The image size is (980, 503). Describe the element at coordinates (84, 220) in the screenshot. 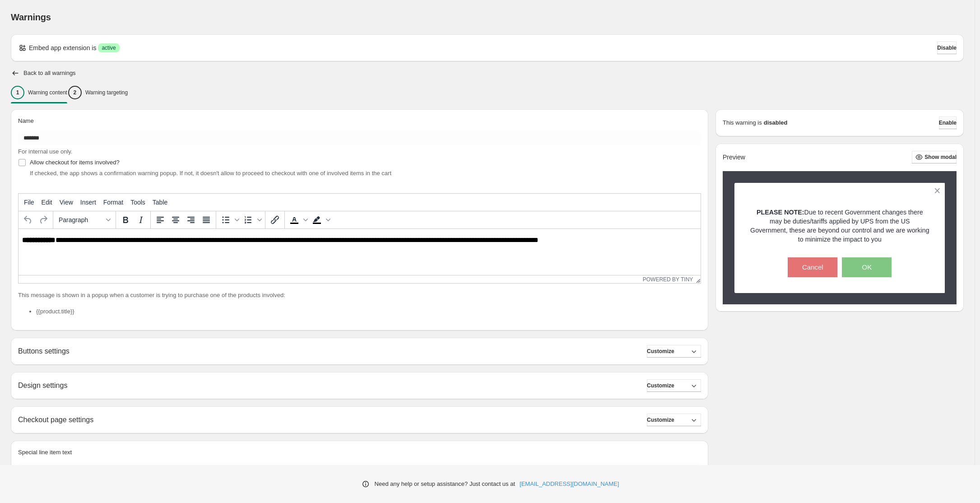

I see `button: Formats` at that location.